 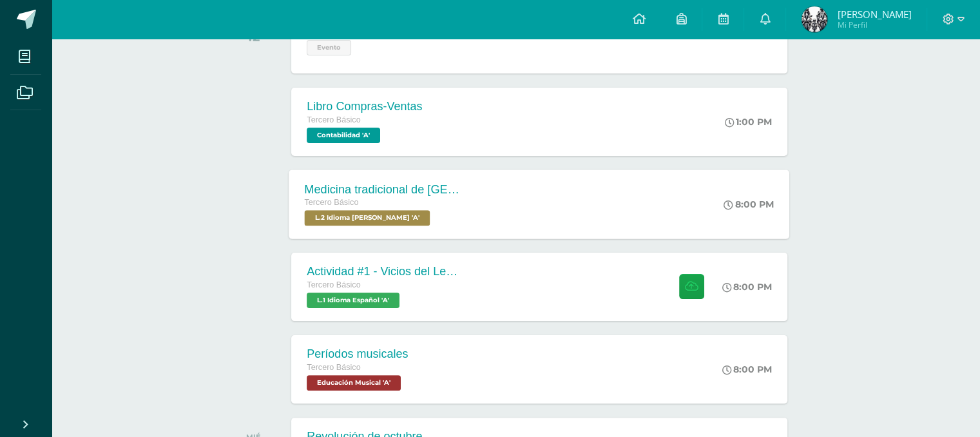 I want to click on span: Contabilidad 'A', so click(x=344, y=136).